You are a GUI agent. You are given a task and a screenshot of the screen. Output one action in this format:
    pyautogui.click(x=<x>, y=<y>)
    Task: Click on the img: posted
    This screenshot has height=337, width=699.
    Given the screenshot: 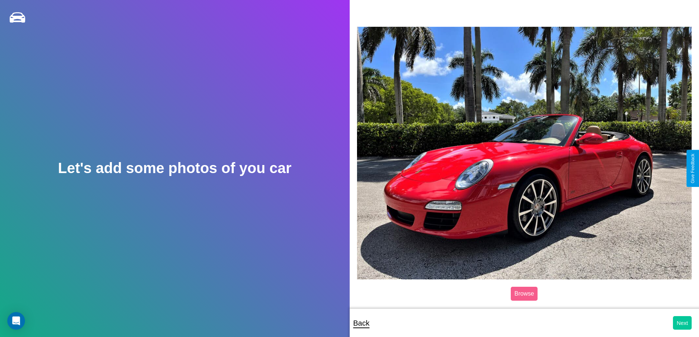 What is the action you would take?
    pyautogui.click(x=525, y=153)
    